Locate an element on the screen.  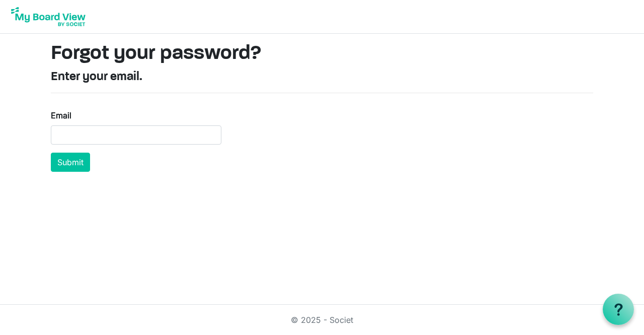
img: My Board View Logo is located at coordinates (49, 17).